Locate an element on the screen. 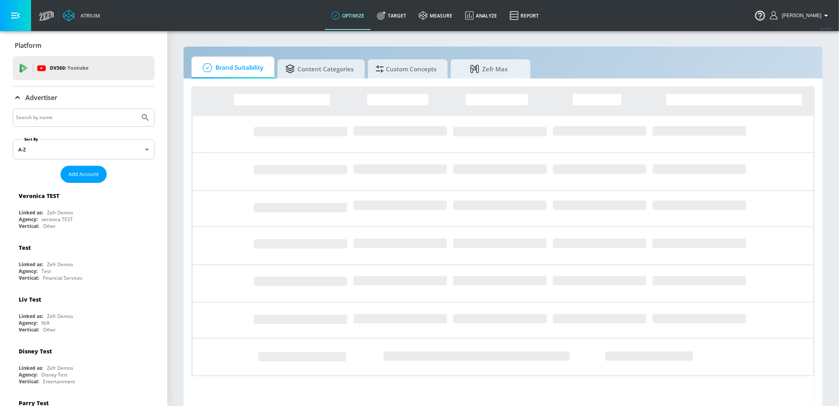 The width and height of the screenshot is (839, 406). div: veronica TEST is located at coordinates (57, 219).